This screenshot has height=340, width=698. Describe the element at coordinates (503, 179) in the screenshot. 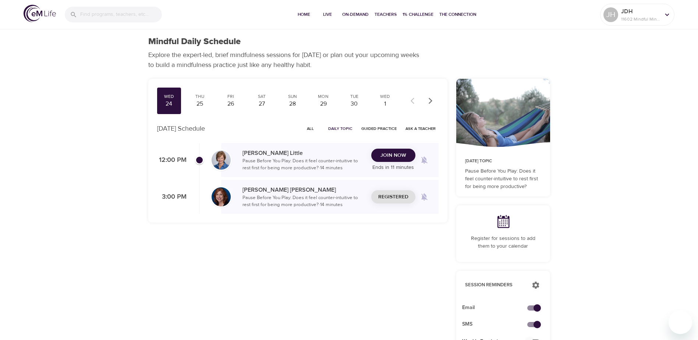

I see `p: Pause Before You Play: Does it feel counter-intuitive to rest first for being more productive?` at that location.